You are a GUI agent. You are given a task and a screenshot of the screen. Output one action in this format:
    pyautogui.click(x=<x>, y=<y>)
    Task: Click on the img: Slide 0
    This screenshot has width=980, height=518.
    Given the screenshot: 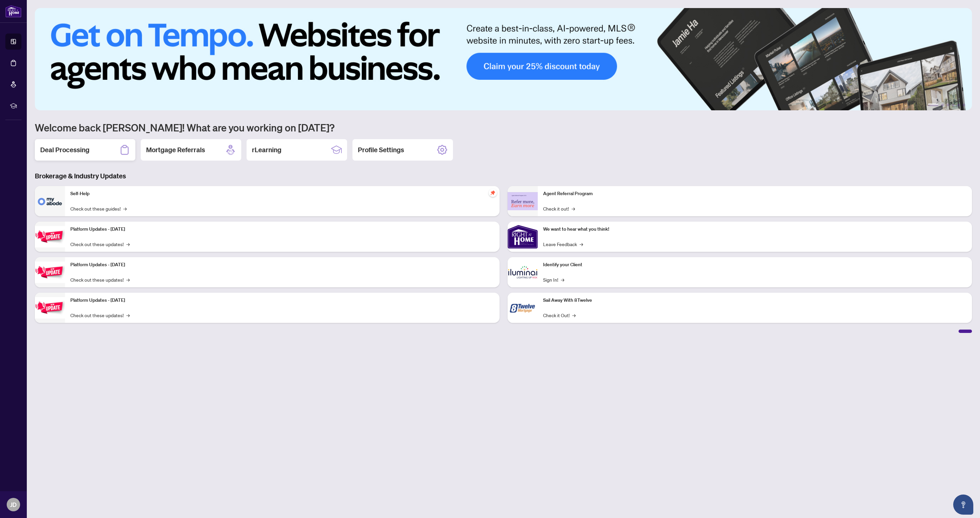 What is the action you would take?
    pyautogui.click(x=503, y=59)
    